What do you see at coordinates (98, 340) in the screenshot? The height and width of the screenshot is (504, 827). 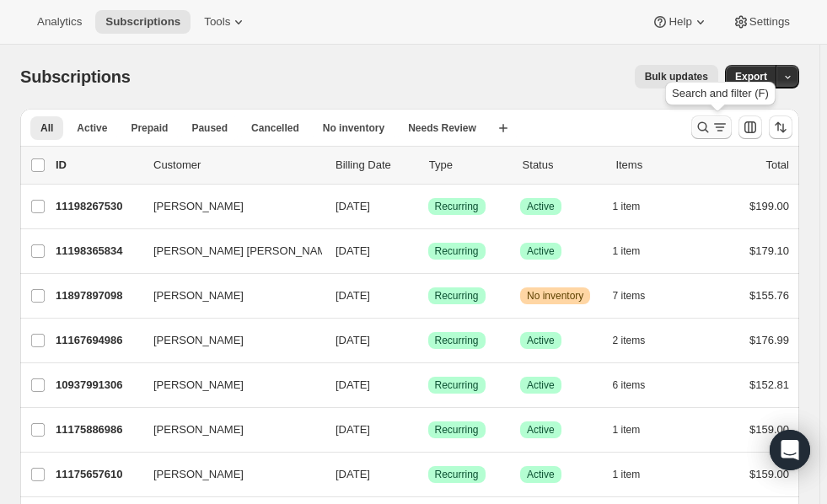 I see `p: 11167694986` at bounding box center [98, 340].